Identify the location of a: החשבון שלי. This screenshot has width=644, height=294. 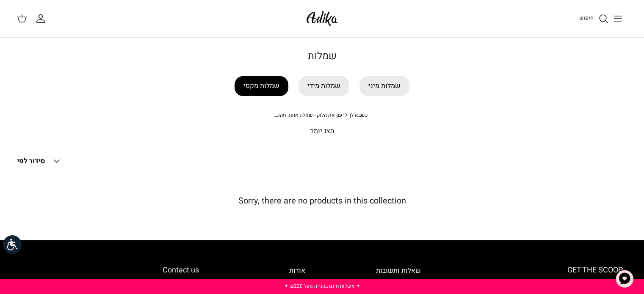
(42, 19).